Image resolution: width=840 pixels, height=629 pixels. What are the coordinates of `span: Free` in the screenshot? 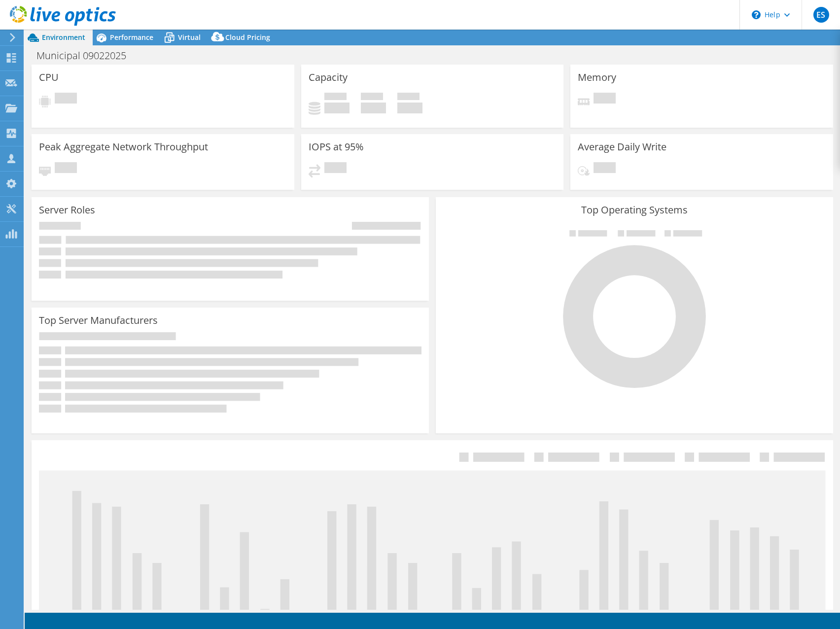 It's located at (372, 98).